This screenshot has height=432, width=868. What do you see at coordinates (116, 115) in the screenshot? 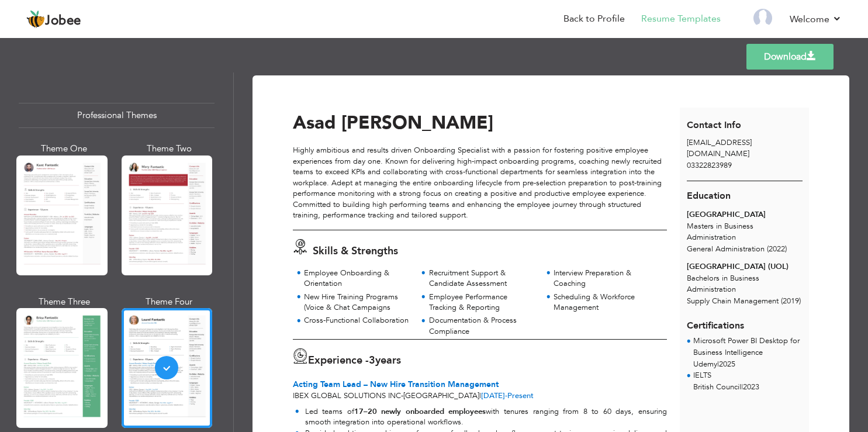
I see `div: Professional Themes` at bounding box center [116, 115].